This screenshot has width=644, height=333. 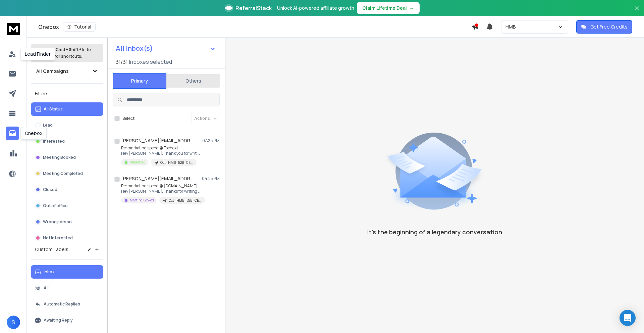 I want to click on span: S, so click(x=14, y=322).